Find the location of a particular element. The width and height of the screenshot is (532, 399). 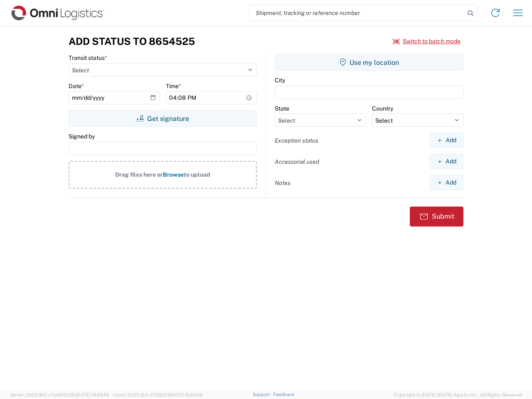

span: Server: 2025.18.0-c7ad5f513fb is located at coordinates (59, 395).